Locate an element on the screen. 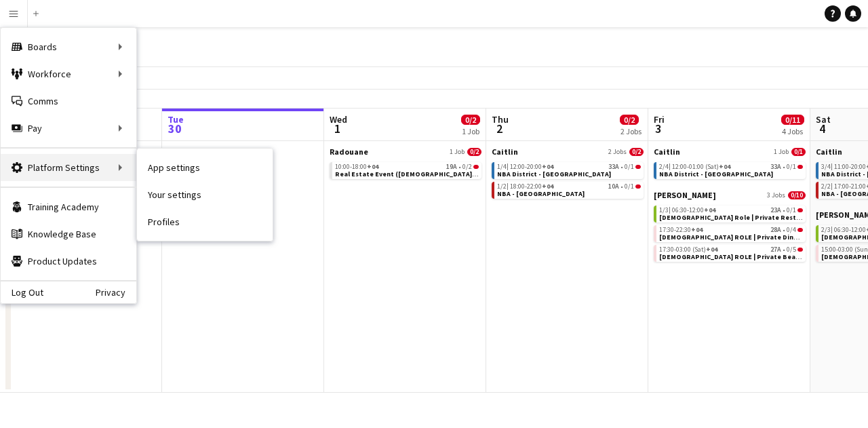 This screenshot has width=868, height=428. span: NBA District - Abu Dhabi is located at coordinates (716, 174).